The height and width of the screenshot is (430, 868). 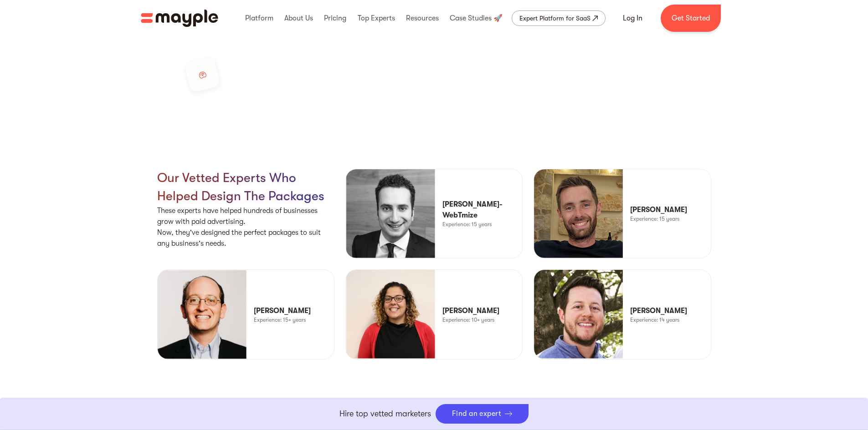 I want to click on a: home, so click(x=179, y=18).